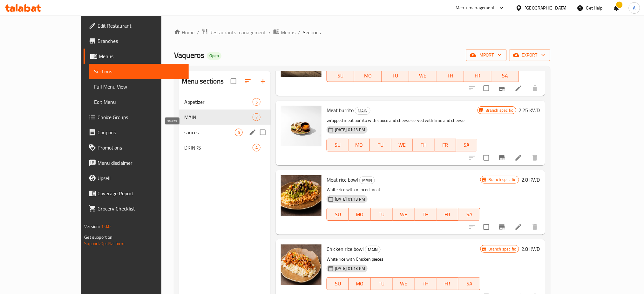  Describe the element at coordinates (234, 81) in the screenshot. I see `span: Select all sections` at that location.